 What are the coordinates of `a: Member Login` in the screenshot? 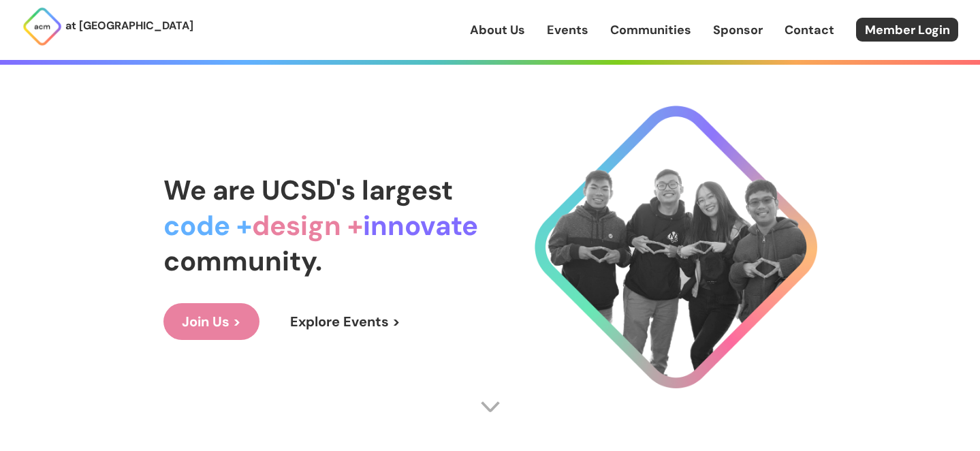 It's located at (908, 30).